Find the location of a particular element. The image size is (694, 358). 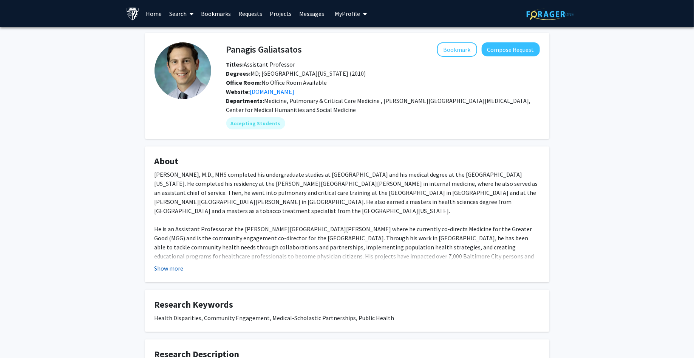

a: Messages is located at coordinates (312, 14).